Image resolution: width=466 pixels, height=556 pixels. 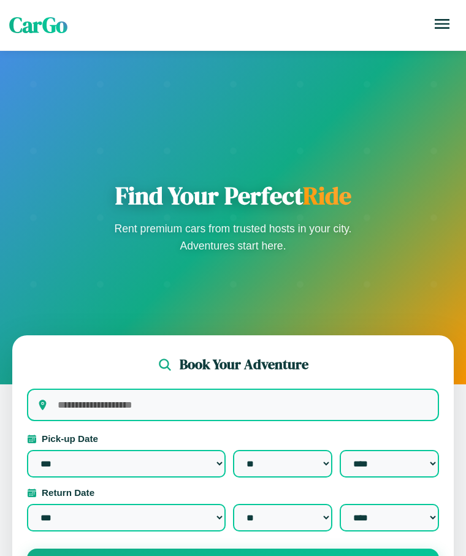 I want to click on span: Ride, so click(x=326, y=195).